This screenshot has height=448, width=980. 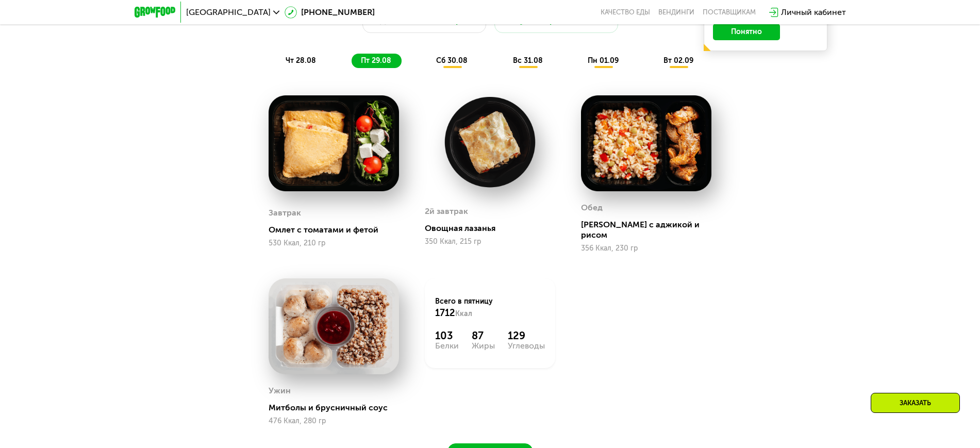 I want to click on div: Ужин, so click(x=280, y=390).